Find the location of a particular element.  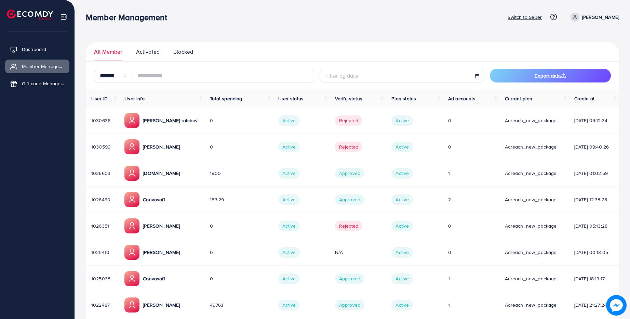

span: 1026603 is located at coordinates (101, 173).